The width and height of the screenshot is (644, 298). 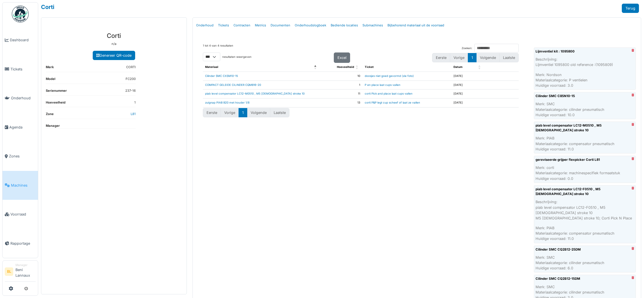 What do you see at coordinates (372, 25) in the screenshot?
I see `a: Submachines` at bounding box center [372, 25].